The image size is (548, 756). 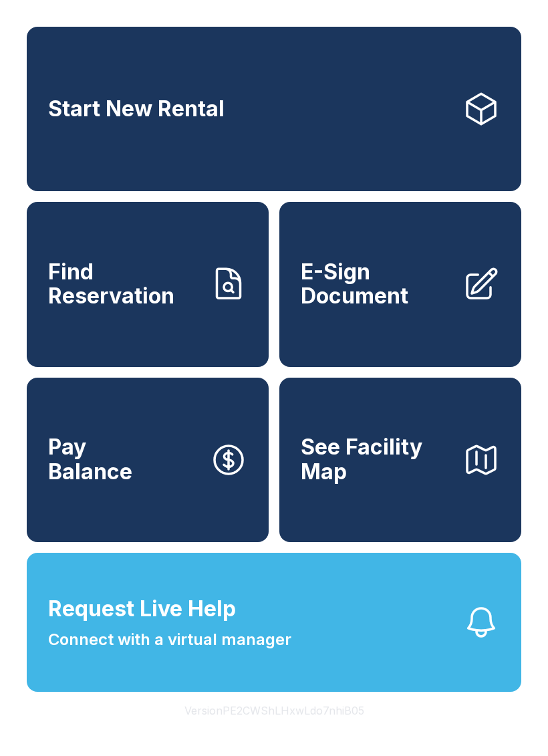 What do you see at coordinates (400, 284) in the screenshot?
I see `a: E-Sign Document` at bounding box center [400, 284].